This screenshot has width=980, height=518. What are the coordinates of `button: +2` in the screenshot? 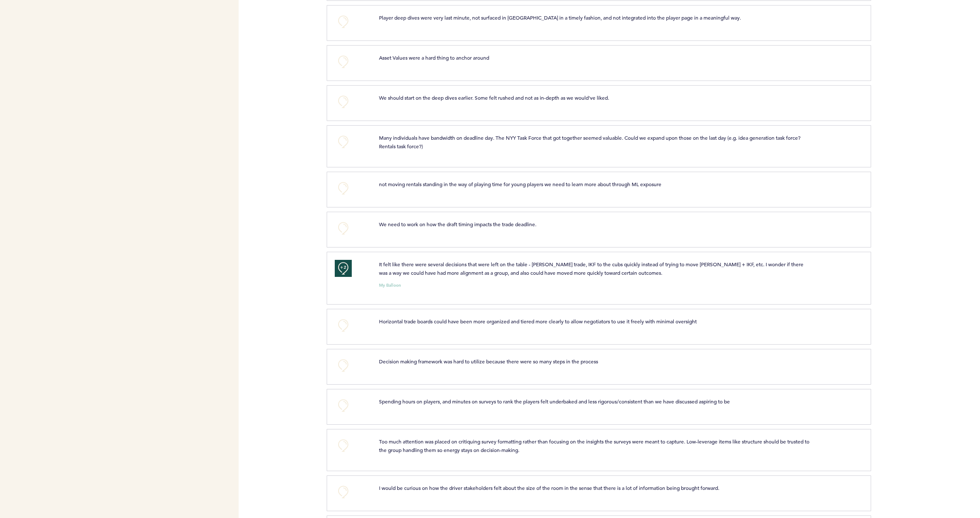 It's located at (343, 268).